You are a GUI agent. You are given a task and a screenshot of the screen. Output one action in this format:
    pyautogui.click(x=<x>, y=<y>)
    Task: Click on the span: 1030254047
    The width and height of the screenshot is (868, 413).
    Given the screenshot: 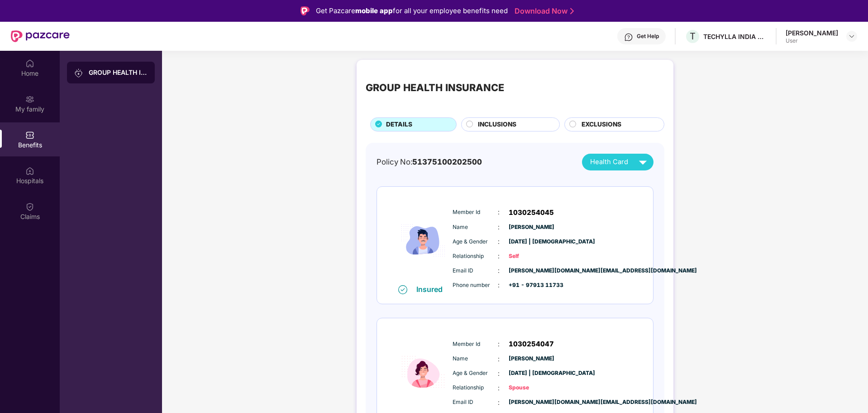 What is the action you would take?
    pyautogui.click(x=531, y=344)
    